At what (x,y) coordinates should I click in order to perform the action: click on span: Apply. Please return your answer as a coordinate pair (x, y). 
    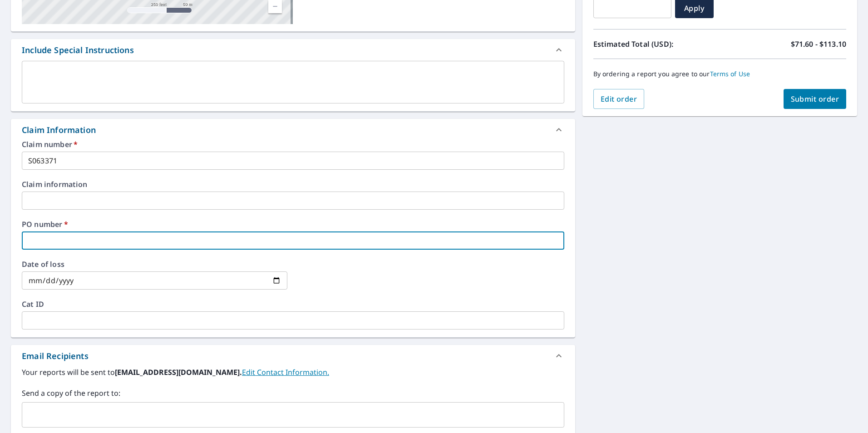
    Looking at the image, I should click on (694, 8).